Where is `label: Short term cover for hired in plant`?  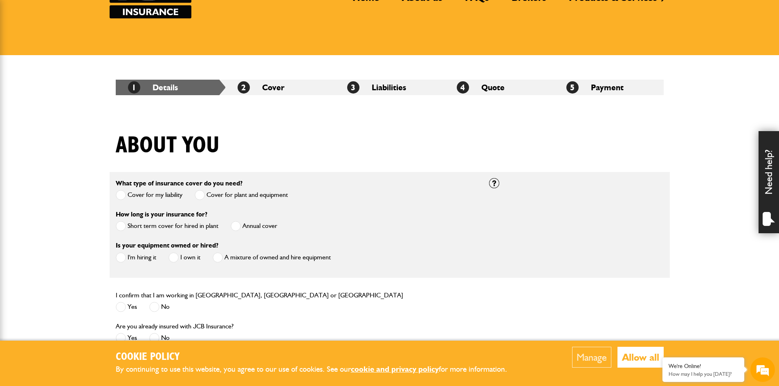 label: Short term cover for hired in plant is located at coordinates (167, 226).